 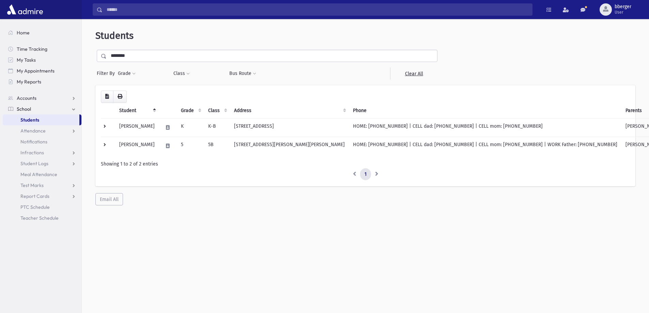 What do you see at coordinates (41, 120) in the screenshot?
I see `a: Students` at bounding box center [41, 120].